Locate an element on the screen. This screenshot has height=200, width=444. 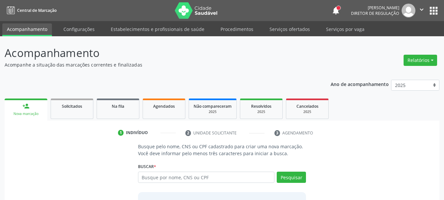
a: Serviços ofertados is located at coordinates (290, 29).